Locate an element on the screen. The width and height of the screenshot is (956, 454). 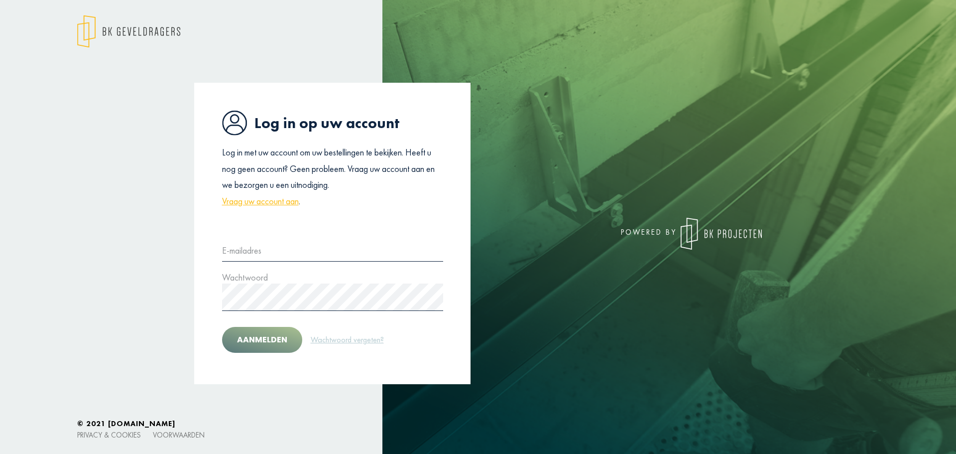
a: Voorwaarden is located at coordinates (179, 434).